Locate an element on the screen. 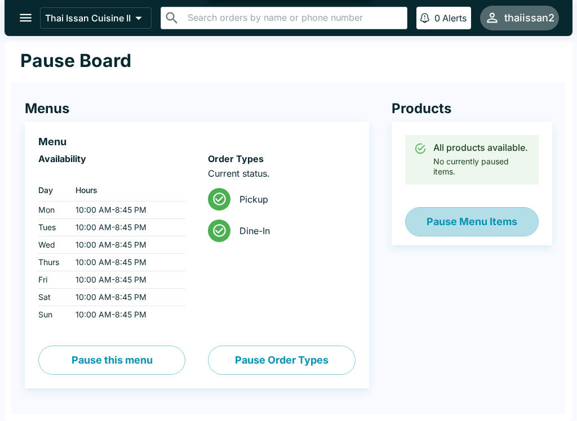 The width and height of the screenshot is (577, 421). button: Pause Order Types is located at coordinates (281, 361).